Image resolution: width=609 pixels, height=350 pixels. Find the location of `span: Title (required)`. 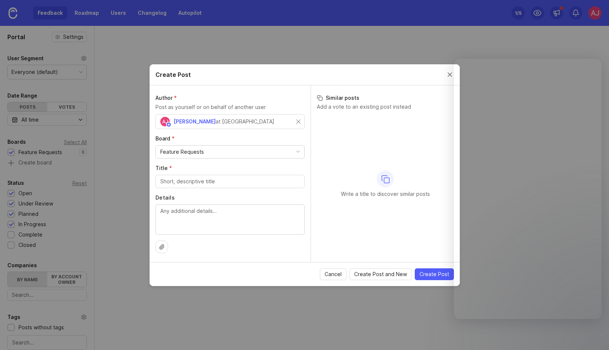

span: Title (required) is located at coordinates (164, 168).